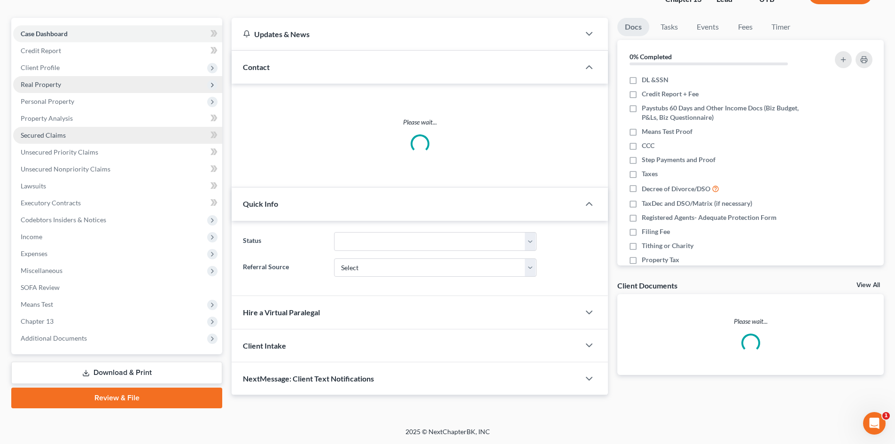  Describe the element at coordinates (448, 435) in the screenshot. I see `div: 2025 © NextChapterBK, INC` at that location.